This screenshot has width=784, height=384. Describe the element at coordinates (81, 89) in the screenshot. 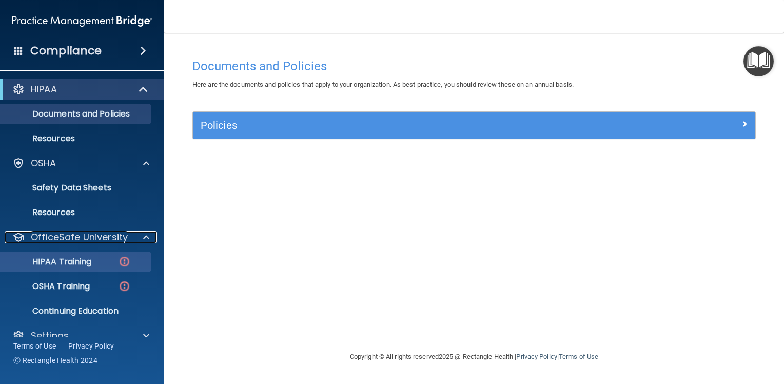

I see `a: HIPAA` at that location.